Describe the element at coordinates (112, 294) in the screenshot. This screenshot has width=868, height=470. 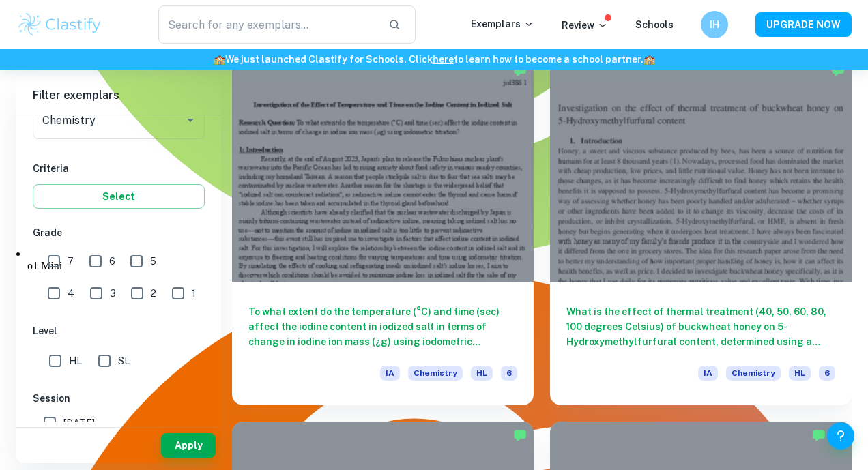
I see `span: 3` at that location.